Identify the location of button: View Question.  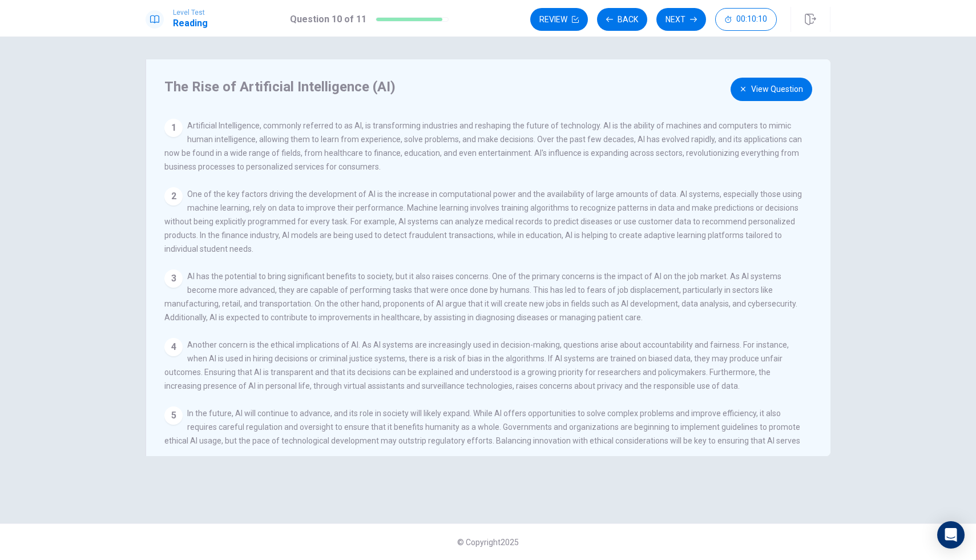
(771, 88).